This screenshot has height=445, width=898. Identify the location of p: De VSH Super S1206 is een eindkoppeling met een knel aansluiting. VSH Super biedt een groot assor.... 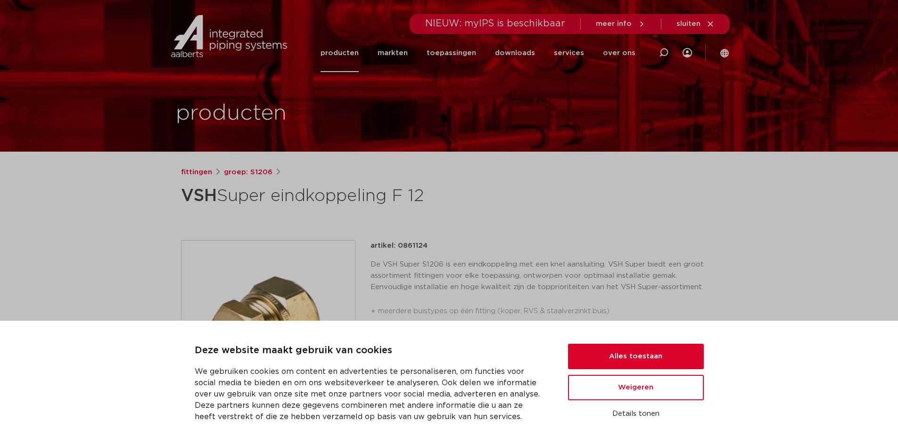
(544, 276).